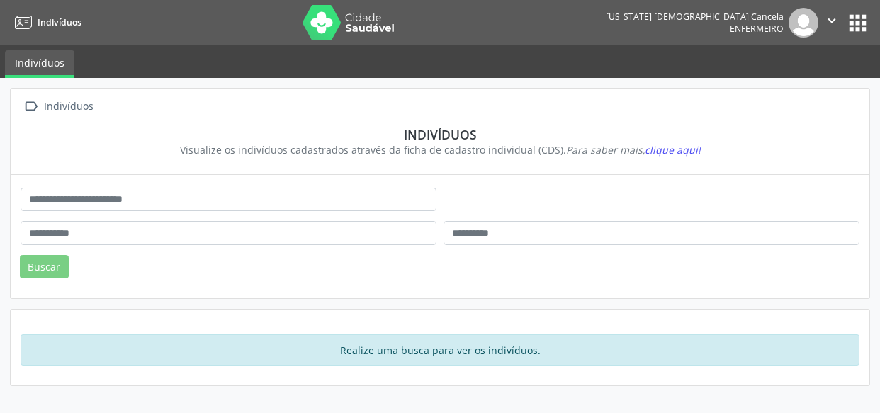  What do you see at coordinates (633, 149) in the screenshot?
I see `i: Para saber mais,` at bounding box center [633, 149].